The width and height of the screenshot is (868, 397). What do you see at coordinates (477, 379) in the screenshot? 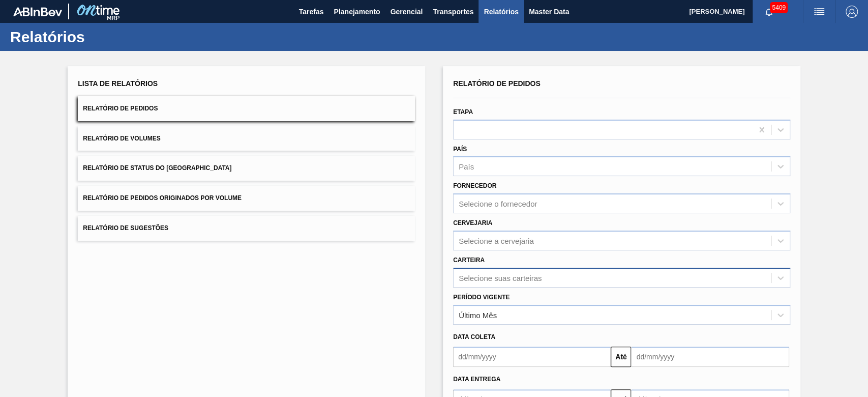
I see `span: Data entrega` at bounding box center [477, 379].